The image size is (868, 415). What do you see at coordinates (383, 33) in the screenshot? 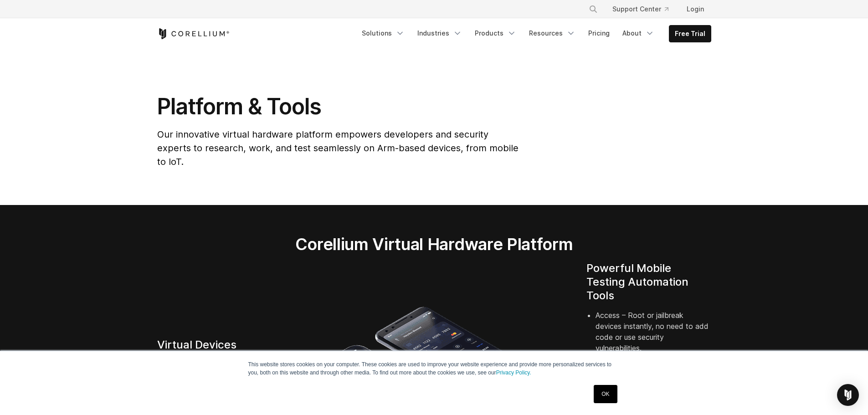
I see `a: Solutions` at bounding box center [383, 33].